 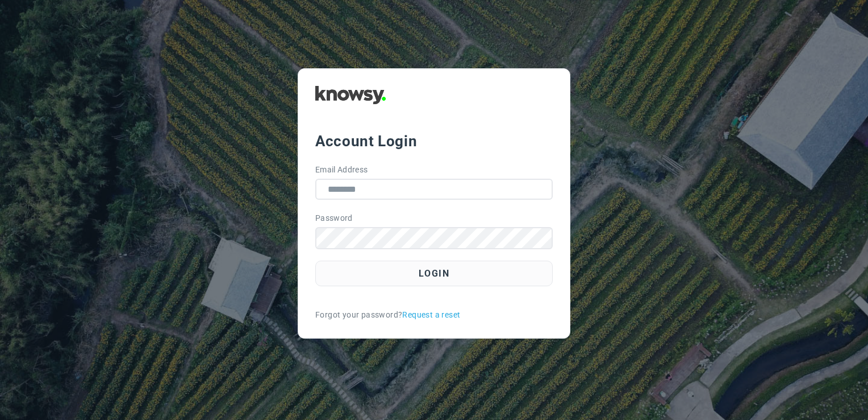 What do you see at coordinates (431, 314) in the screenshot?
I see `a: Request a reset` at bounding box center [431, 314].